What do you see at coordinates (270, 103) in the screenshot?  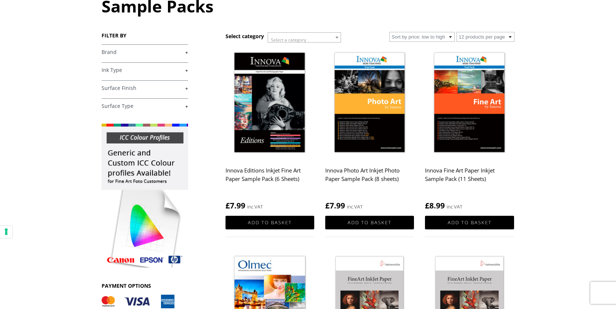 I see `img: Innova Editions Inkjet Fine Art Paper Sample Pack (6 Sheets)` at bounding box center [270, 103].